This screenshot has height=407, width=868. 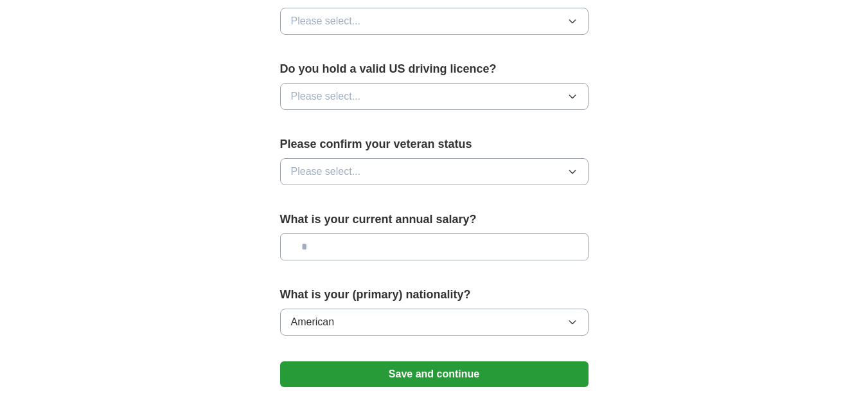 What do you see at coordinates (434, 374) in the screenshot?
I see `button: Save and continue` at bounding box center [434, 374].